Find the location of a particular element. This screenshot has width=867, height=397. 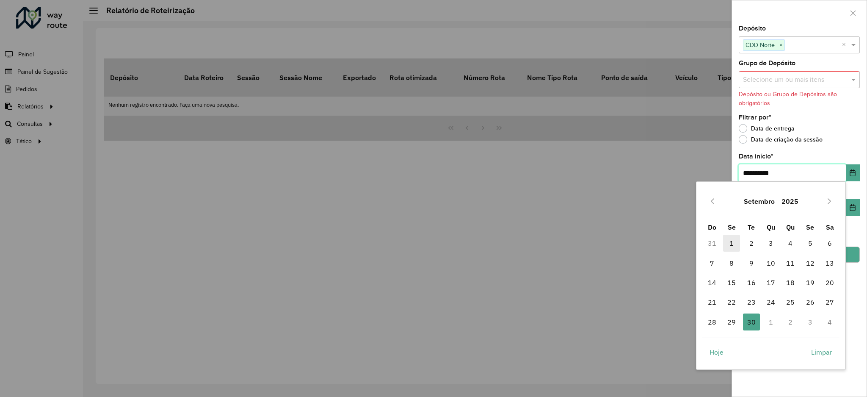

td: 6 is located at coordinates (830, 243).